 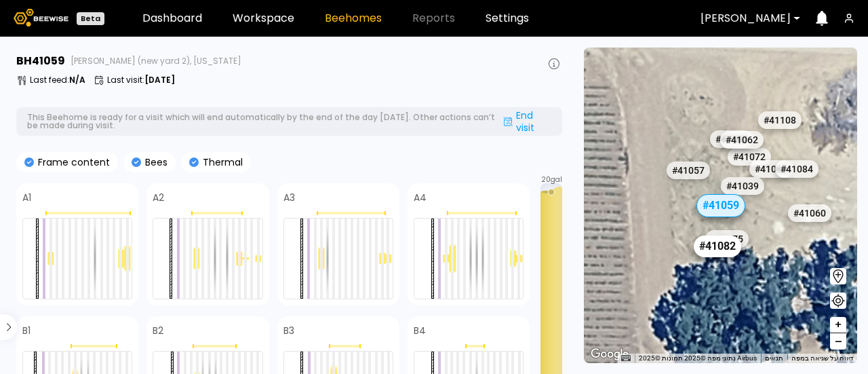 I want to click on a: Dashboard, so click(x=173, y=19).